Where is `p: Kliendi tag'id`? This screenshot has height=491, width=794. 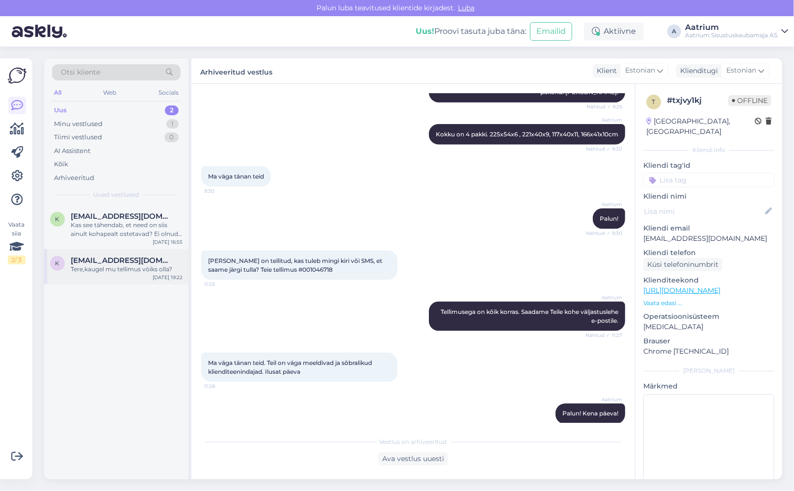
p: Kliendi tag'id is located at coordinates (709, 165).